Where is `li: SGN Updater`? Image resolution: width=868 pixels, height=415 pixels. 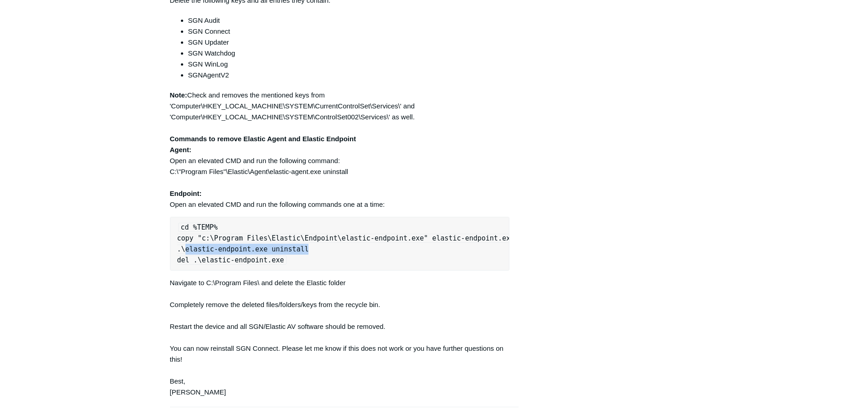 li: SGN Updater is located at coordinates (349, 42).